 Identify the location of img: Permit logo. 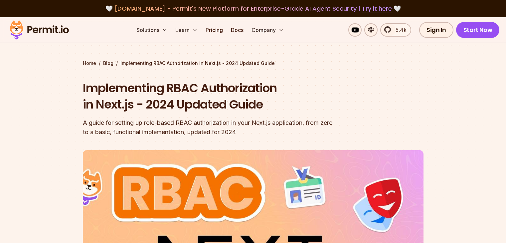
(39, 30).